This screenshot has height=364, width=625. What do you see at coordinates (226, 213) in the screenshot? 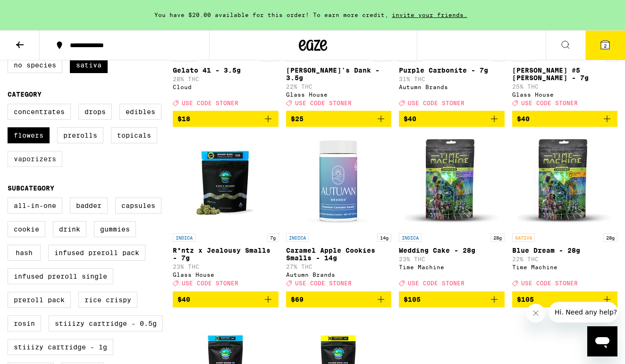
I see `a: Open page for R*ntz x Jealousy Smalls - 7g from Glass House` at bounding box center [226, 213].